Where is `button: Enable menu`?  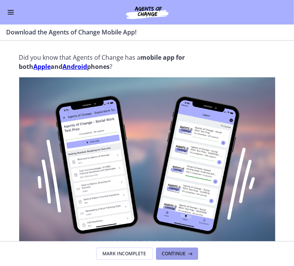
button: Enable menu is located at coordinates (11, 12).